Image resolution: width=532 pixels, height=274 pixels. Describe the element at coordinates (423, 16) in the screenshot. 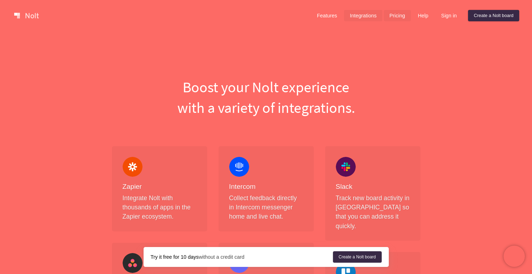

I see `a: Help` at that location.